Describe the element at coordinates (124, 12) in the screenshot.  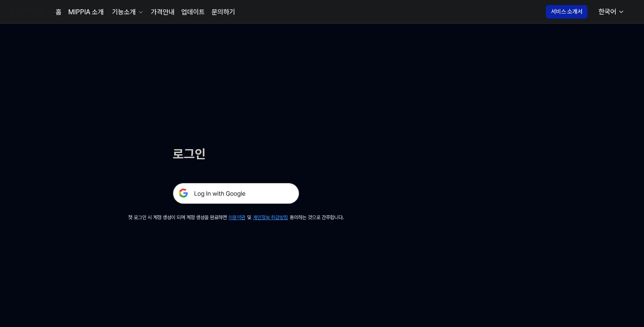
I see `div: 기능소개` at that location.